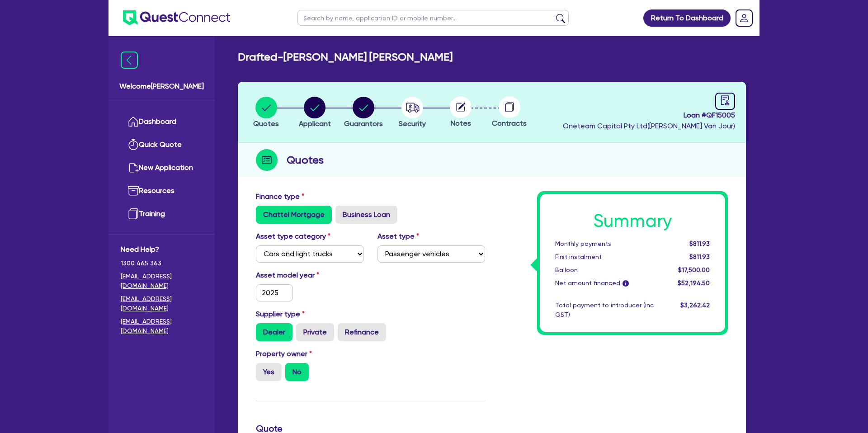  Describe the element at coordinates (695, 306) in the screenshot. I see `span: $3,262.42` at that location.